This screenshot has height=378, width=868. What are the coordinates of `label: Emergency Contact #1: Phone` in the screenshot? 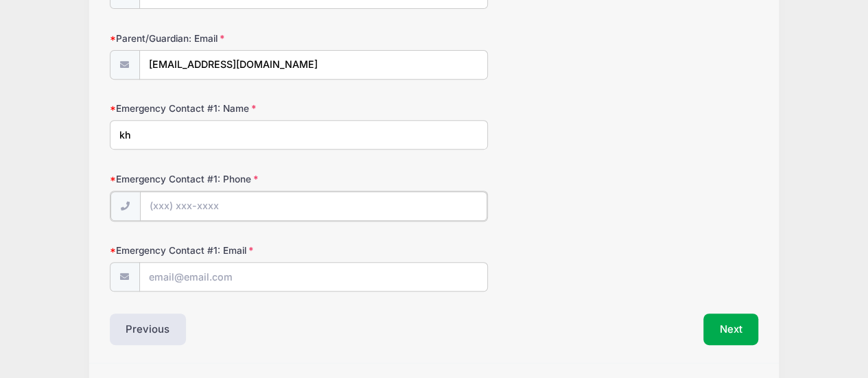 It's located at (218, 179).